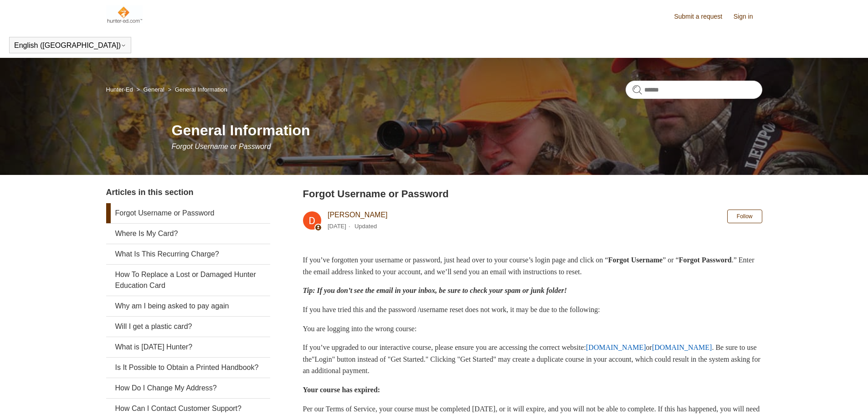 This screenshot has width=868, height=415. I want to click on a: Sign in, so click(747, 16).